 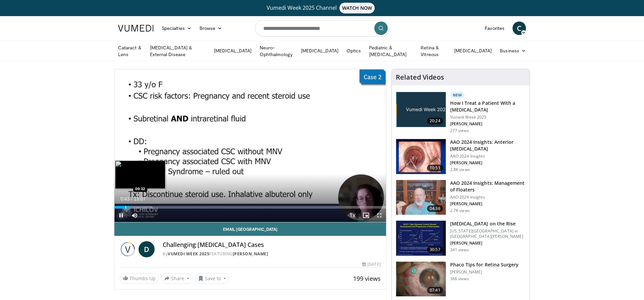 I want to click on a: C, so click(x=519, y=28).